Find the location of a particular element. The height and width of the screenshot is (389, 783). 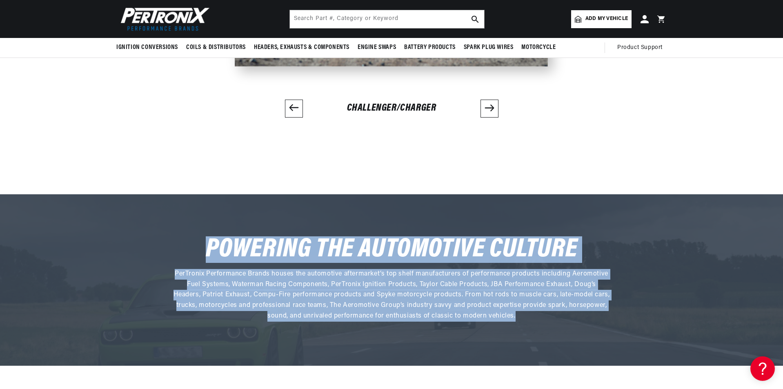

summary: Battery Products is located at coordinates (430, 47).